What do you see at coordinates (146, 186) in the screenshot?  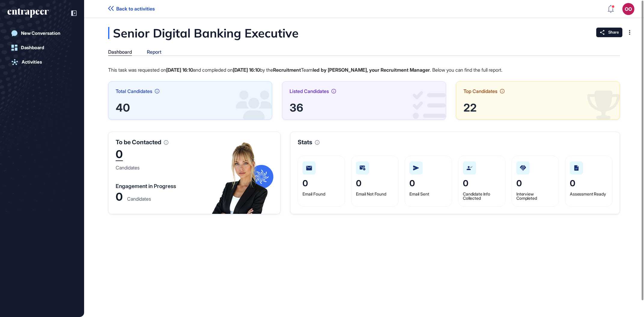 I see `div: Engagement in Progress` at bounding box center [146, 186].